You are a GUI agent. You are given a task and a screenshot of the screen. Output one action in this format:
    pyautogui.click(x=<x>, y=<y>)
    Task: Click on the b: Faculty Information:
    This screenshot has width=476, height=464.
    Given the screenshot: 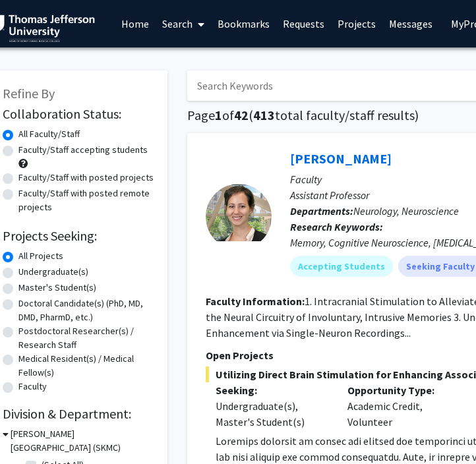 What is the action you would take?
    pyautogui.click(x=255, y=302)
    